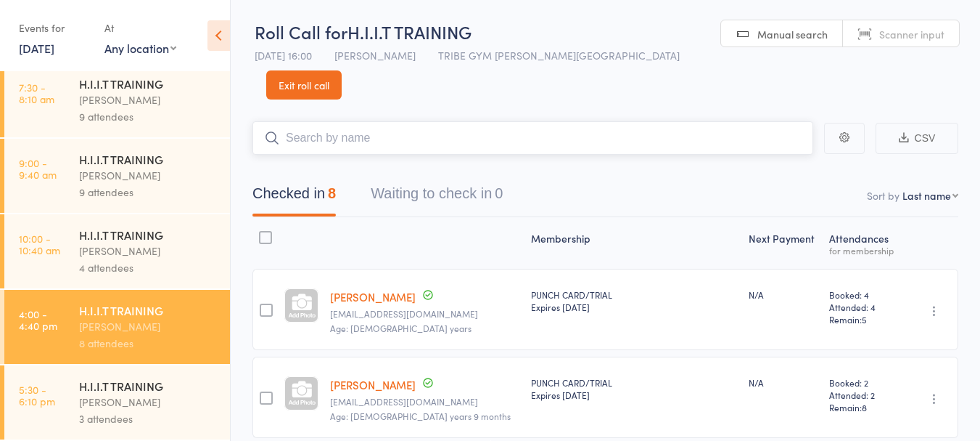 The height and width of the screenshot is (441, 980). What do you see at coordinates (409, 31) in the screenshot?
I see `span: H.I.I.T TRAINING` at bounding box center [409, 31].